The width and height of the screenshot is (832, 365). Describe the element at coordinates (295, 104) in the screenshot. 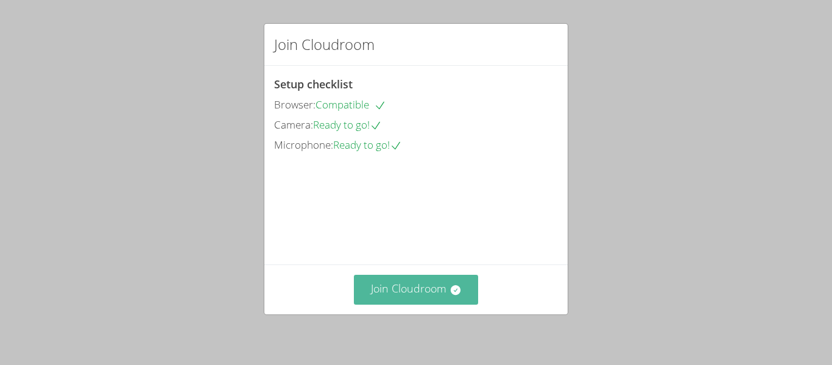

I see `span: Browser:` at that location.